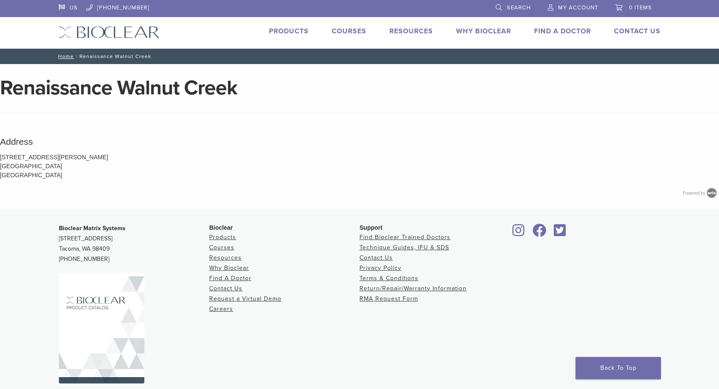 The height and width of the screenshot is (389, 719). What do you see at coordinates (64, 56) in the screenshot?
I see `a: Home` at bounding box center [64, 56].